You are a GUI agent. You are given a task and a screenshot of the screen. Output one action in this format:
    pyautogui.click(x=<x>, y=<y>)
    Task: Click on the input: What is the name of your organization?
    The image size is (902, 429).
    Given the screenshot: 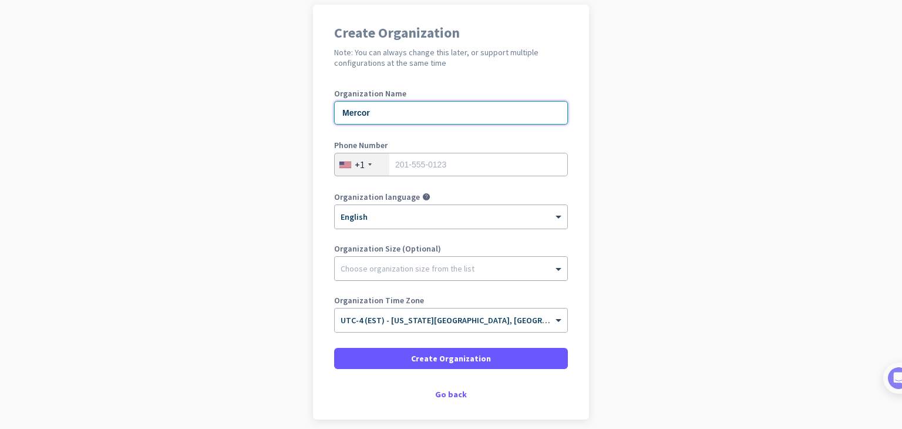 What is the action you would take?
    pyautogui.click(x=451, y=113)
    